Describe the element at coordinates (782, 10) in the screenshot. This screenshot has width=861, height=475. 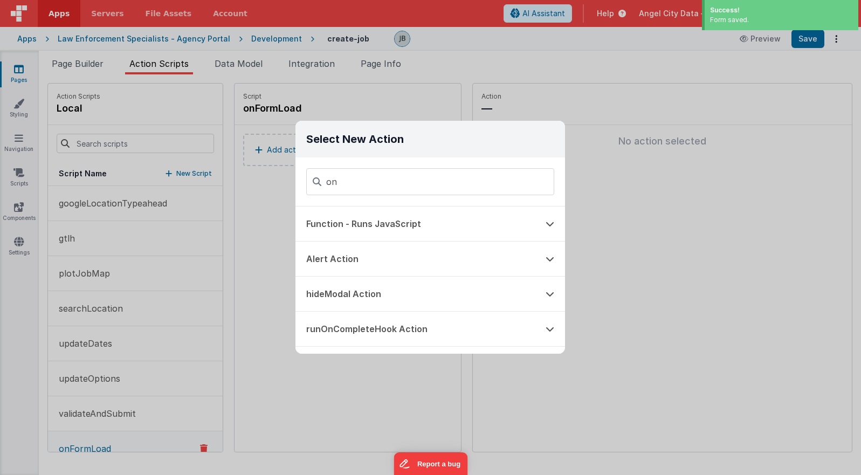
I see `div: Success!` at that location.